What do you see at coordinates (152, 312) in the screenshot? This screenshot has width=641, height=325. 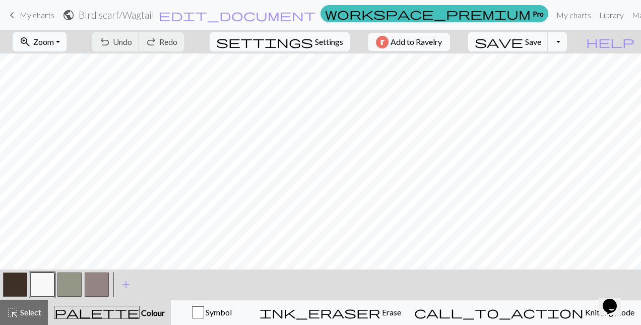 I see `span: Colour` at bounding box center [152, 312].